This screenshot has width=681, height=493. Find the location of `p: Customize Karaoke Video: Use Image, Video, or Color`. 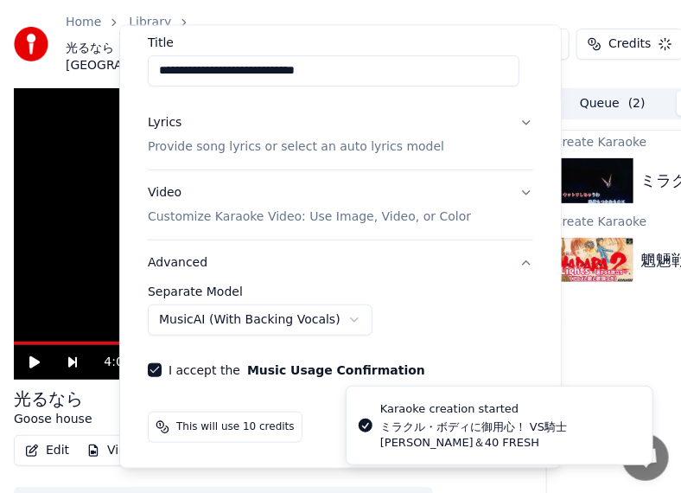

p: Customize Karaoke Video: Use Image, Video, or Color is located at coordinates (309, 216).